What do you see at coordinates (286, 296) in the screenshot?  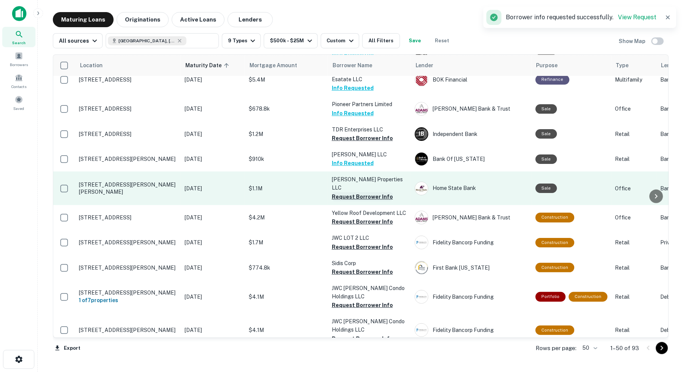 I see `p: $4.1M` at bounding box center [286, 296].